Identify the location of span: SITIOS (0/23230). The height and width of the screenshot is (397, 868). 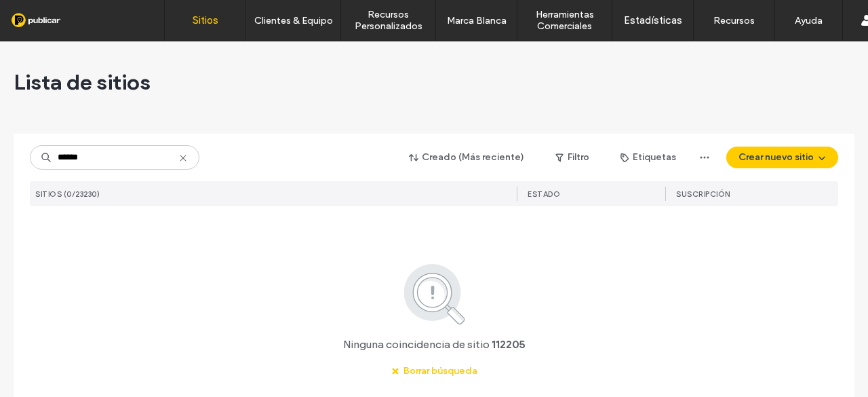
(67, 194).